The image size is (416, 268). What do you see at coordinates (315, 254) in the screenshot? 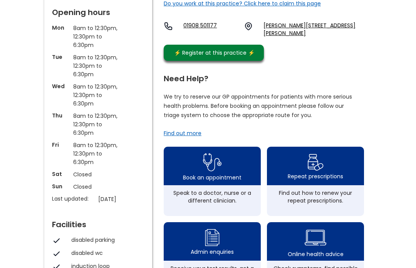
I see `div: Online health advice` at bounding box center [315, 254].